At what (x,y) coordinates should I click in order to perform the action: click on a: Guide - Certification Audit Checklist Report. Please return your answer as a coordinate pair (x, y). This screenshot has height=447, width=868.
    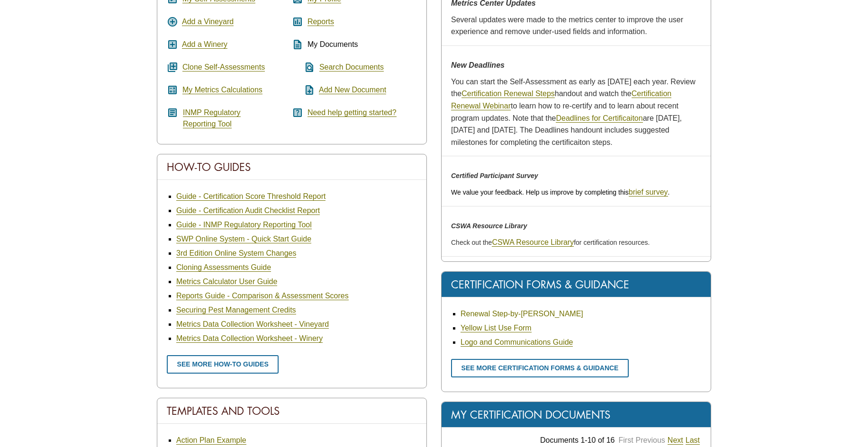
    Looking at the image, I should click on (248, 211).